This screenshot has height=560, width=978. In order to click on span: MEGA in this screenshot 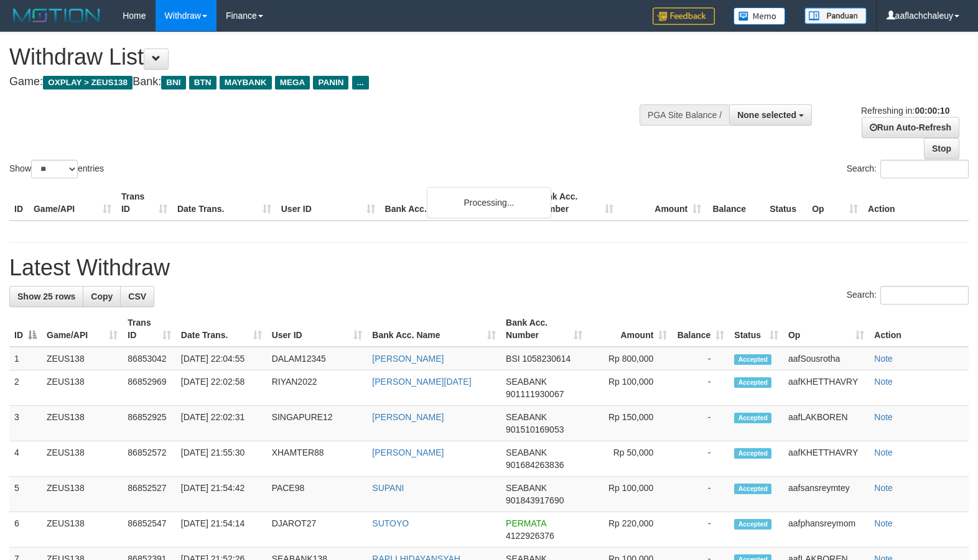, I will do `click(293, 83)`.